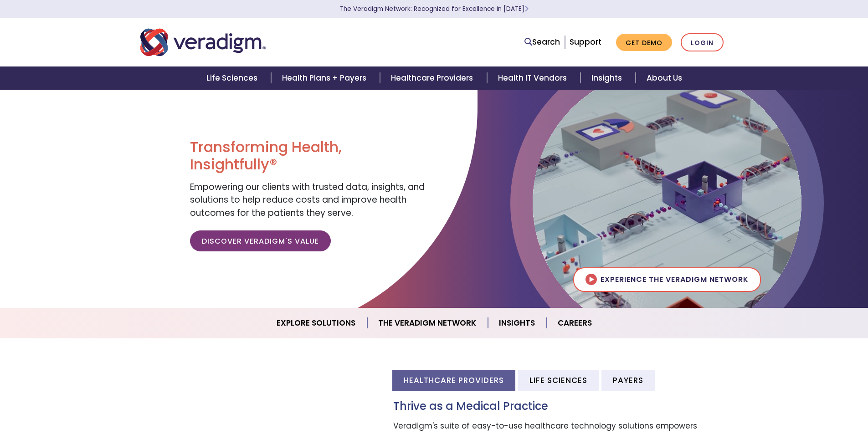  Describe the element at coordinates (316, 323) in the screenshot. I see `a: Explore Solutions` at that location.